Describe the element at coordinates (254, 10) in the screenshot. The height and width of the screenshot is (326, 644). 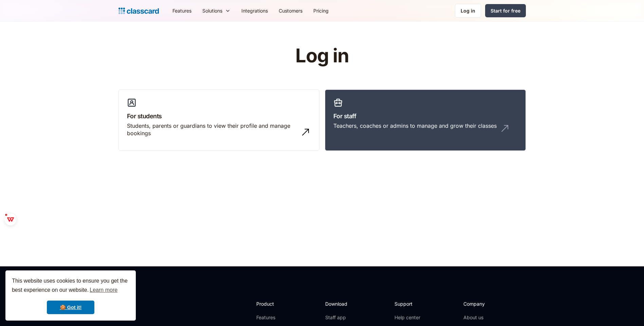
I see `a: Integrations` at that location.